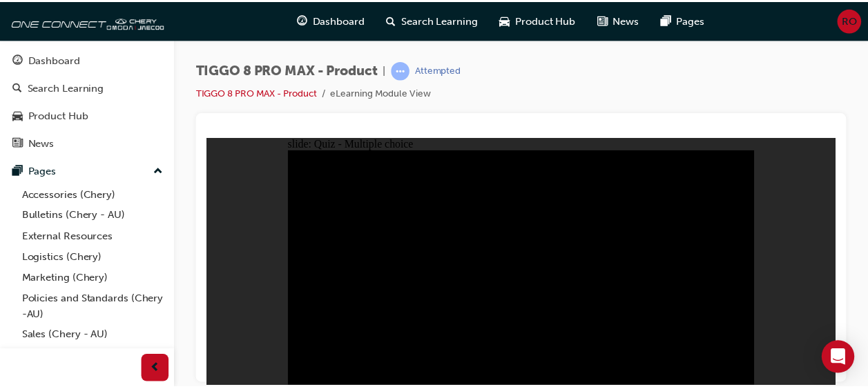  What do you see at coordinates (385, 93) in the screenshot?
I see `li: eLearning Module View` at bounding box center [385, 93].